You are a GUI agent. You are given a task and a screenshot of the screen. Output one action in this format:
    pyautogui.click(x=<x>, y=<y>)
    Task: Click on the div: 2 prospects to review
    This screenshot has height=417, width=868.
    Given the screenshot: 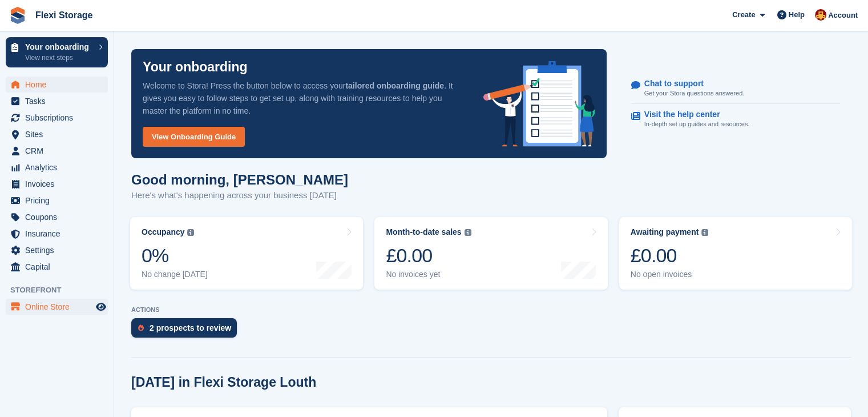 What is the action you would take?
    pyautogui.click(x=190, y=328)
    